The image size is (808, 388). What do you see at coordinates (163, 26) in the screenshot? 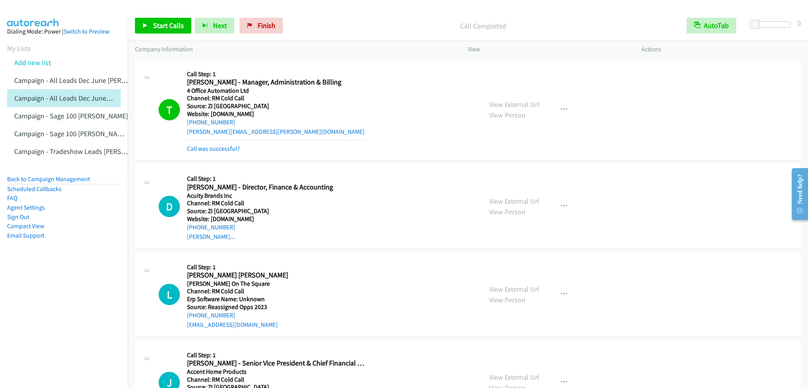
I see `a: Start Calls` at bounding box center [163, 26].